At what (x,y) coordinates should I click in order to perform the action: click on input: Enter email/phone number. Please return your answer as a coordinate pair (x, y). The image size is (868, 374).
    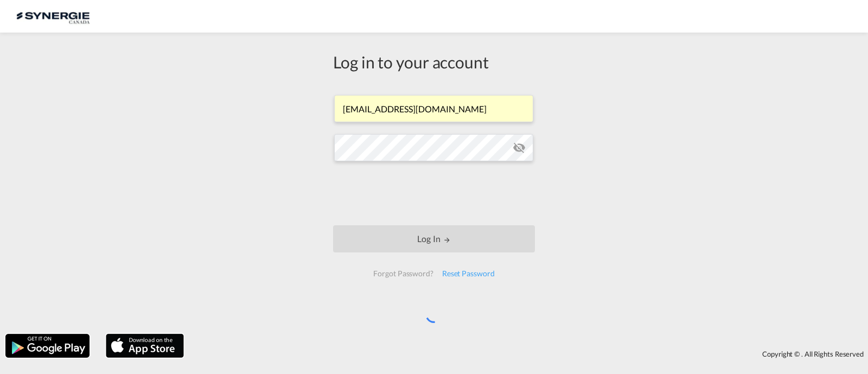
    Looking at the image, I should click on (434, 109).